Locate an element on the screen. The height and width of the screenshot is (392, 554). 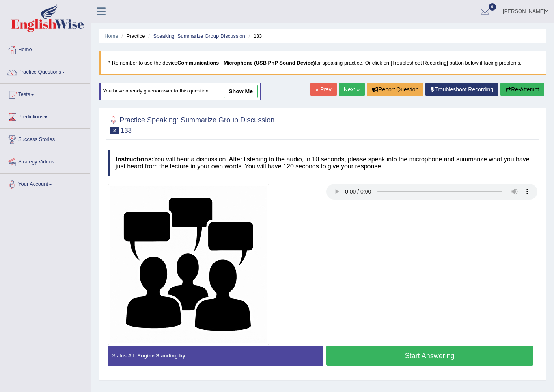
li: Practice is located at coordinates (132, 36).